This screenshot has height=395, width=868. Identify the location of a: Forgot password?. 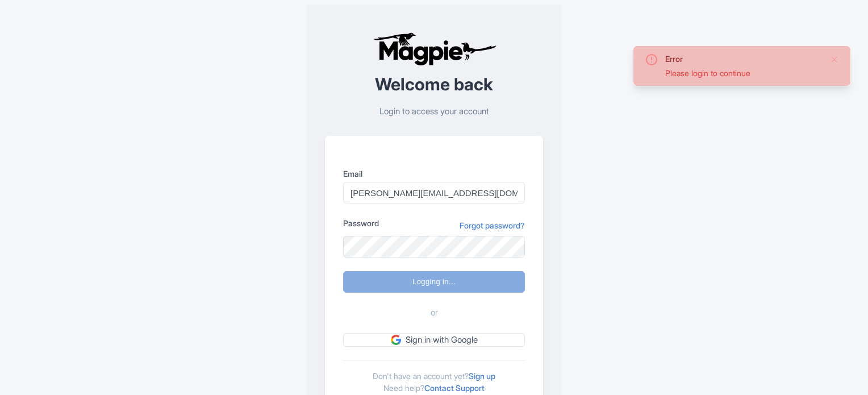
(492, 225).